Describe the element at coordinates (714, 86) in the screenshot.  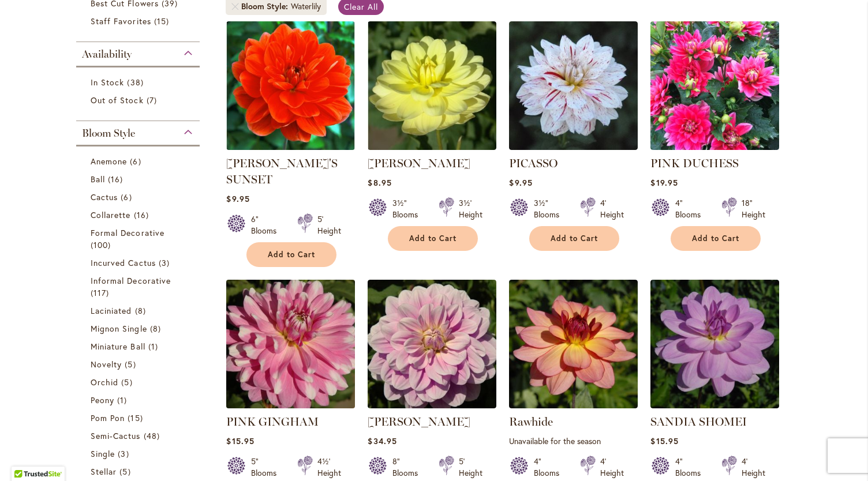
I see `img: PINK DUCHESS` at that location.